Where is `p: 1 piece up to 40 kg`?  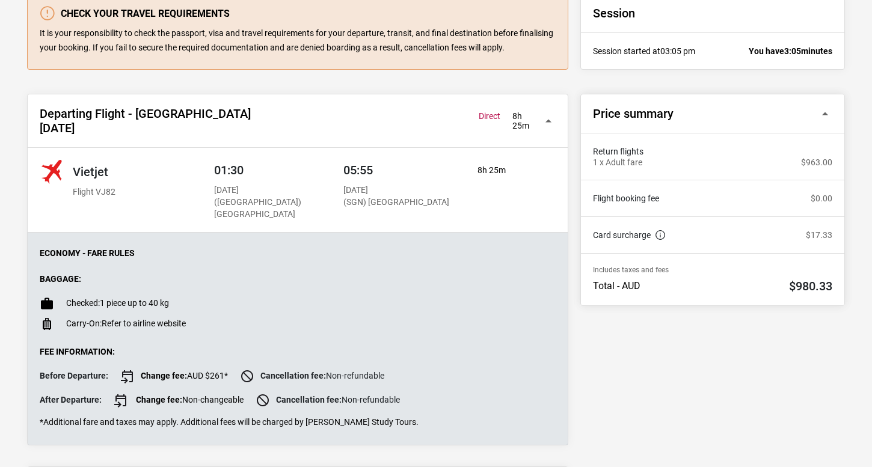 p: 1 piece up to 40 kg is located at coordinates (117, 303).